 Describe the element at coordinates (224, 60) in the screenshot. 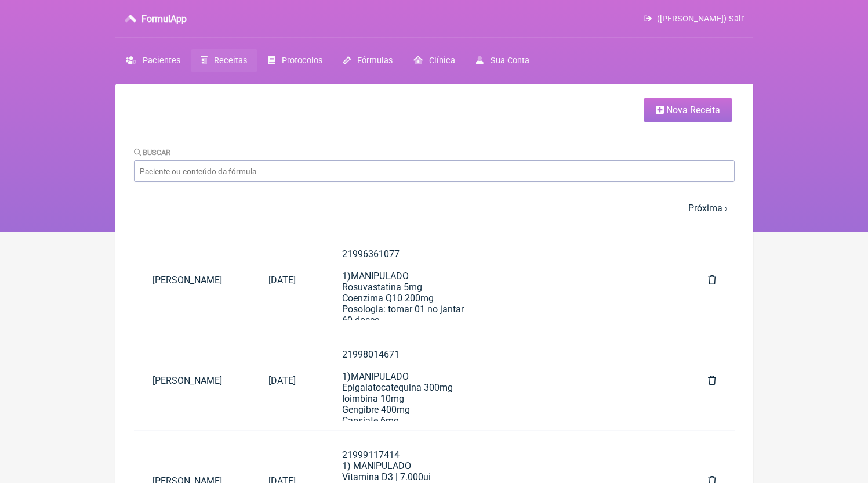

I see `a: Receitas` at that location.